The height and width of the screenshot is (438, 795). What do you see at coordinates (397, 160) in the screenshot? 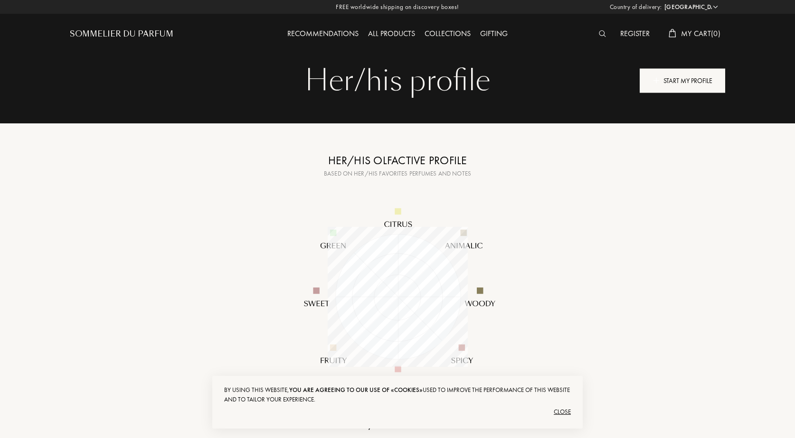
I see `div: Her/his olfactive profile` at bounding box center [397, 160].